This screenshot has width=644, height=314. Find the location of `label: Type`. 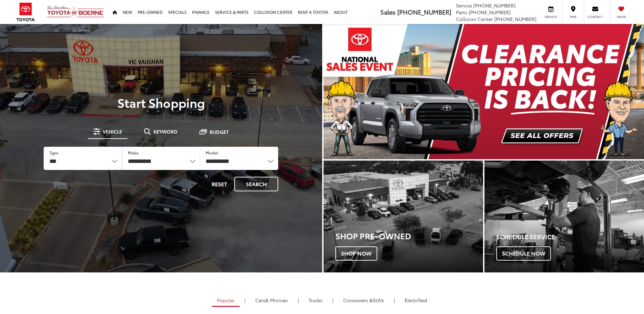

label: Type is located at coordinates (54, 153).